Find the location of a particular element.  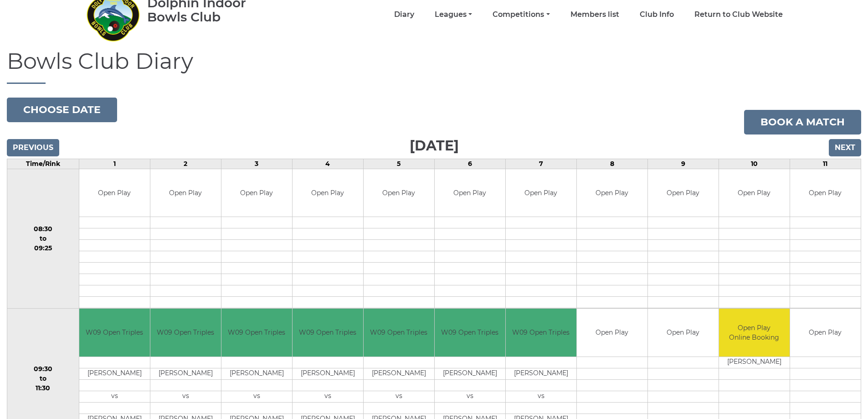

td: 11 is located at coordinates (825, 164).